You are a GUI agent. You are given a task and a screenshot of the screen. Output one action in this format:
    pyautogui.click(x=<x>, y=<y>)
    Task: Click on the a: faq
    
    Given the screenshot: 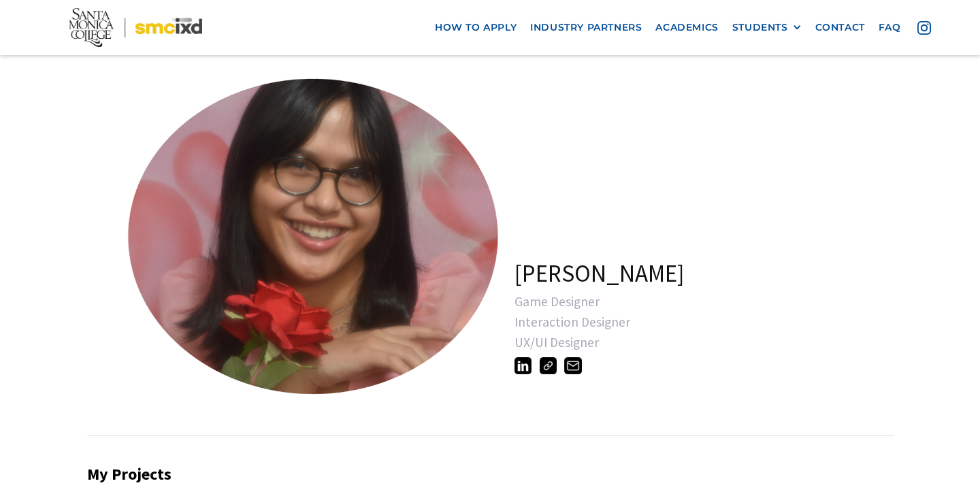 What is the action you would take?
    pyautogui.click(x=889, y=27)
    